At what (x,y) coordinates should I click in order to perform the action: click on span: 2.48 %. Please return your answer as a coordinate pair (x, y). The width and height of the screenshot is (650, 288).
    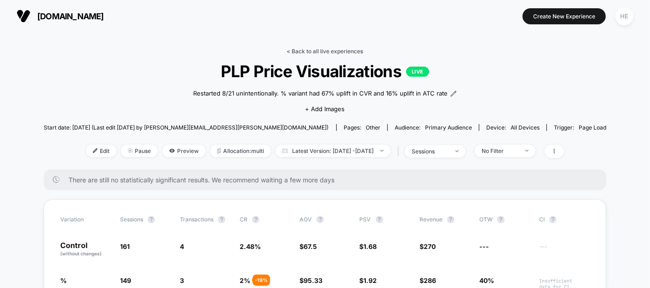
    Looking at the image, I should click on (250, 247).